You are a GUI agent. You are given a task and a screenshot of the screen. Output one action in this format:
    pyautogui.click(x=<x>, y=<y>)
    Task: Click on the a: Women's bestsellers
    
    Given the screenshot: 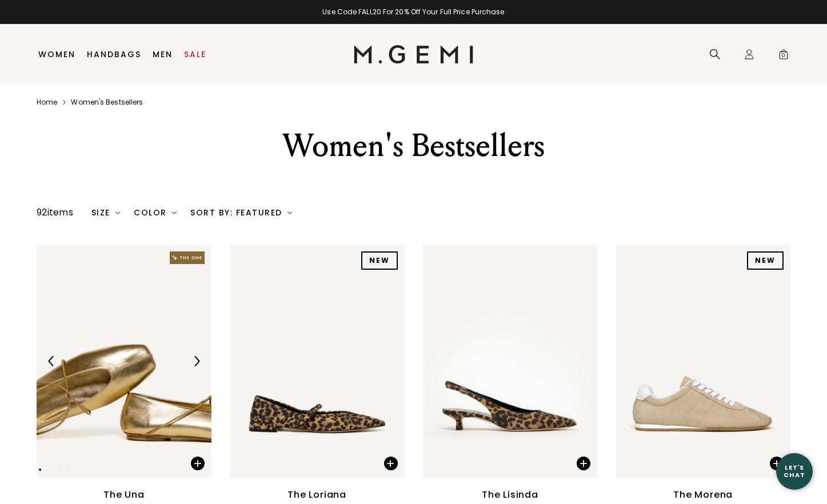 What is the action you would take?
    pyautogui.click(x=107, y=102)
    